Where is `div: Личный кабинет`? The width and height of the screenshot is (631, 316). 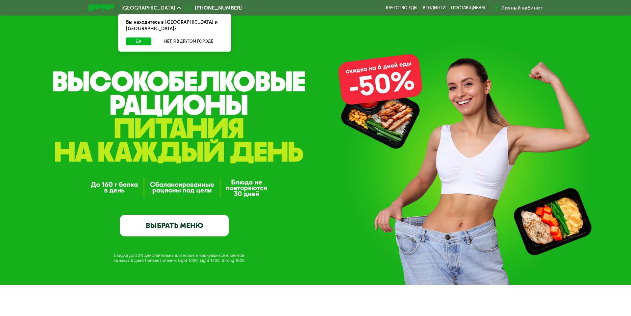 div: Личный кабинет is located at coordinates (522, 8).